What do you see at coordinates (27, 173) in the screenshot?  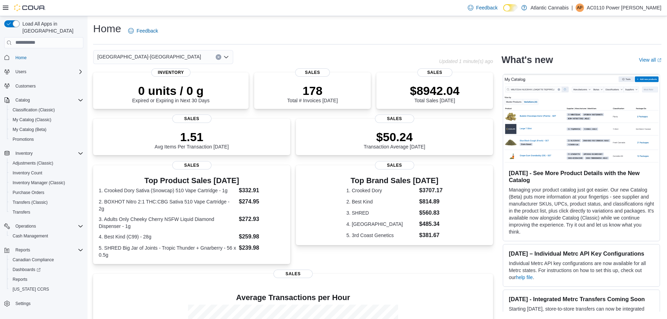 I see `a: Inventory Count` at bounding box center [27, 173].